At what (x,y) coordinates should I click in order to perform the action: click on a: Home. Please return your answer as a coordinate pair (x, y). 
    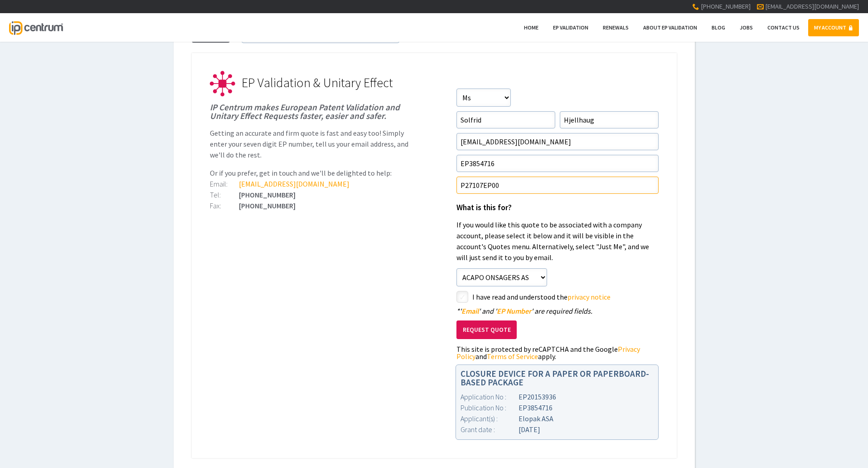
    Looking at the image, I should click on (531, 28).